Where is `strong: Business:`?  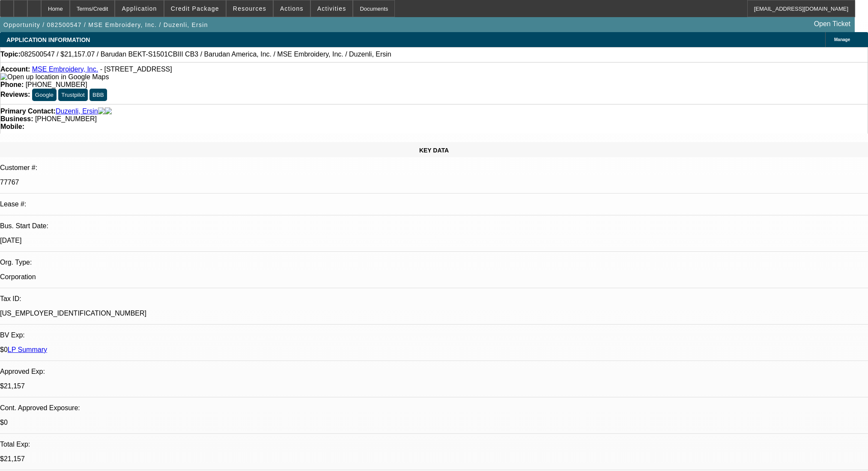 strong: Business: is located at coordinates (17, 118).